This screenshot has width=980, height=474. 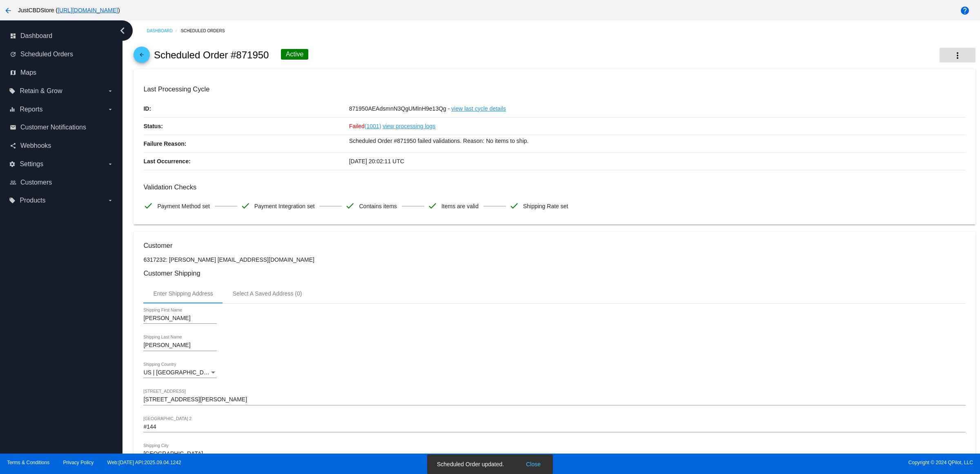 I want to click on span: Reports, so click(x=31, y=109).